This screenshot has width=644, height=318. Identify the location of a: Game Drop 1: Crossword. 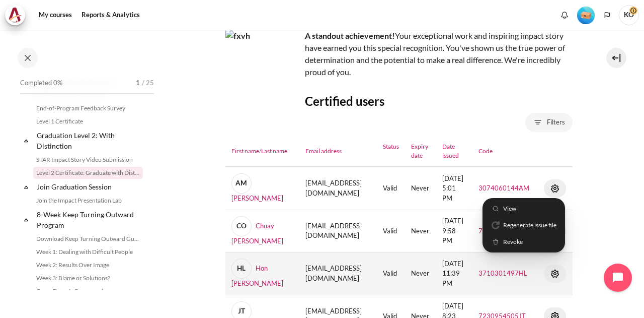
(88, 291).